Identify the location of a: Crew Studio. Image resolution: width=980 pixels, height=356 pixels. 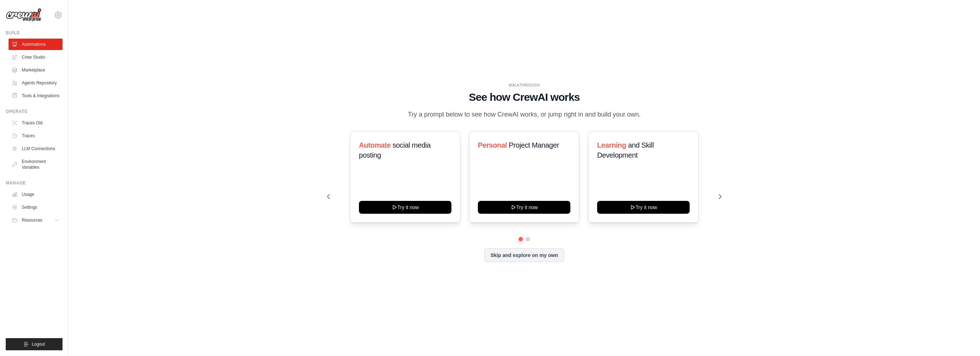
(36, 57).